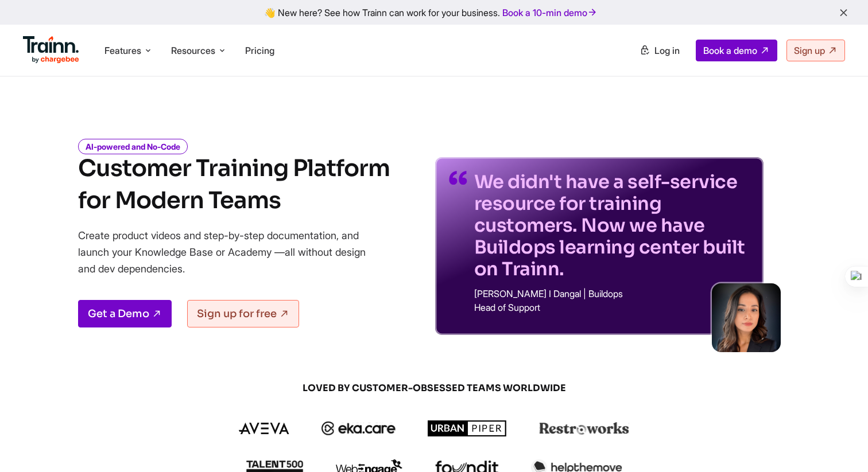  I want to click on img: sabina-buildops.d2e8138.png, so click(746, 318).